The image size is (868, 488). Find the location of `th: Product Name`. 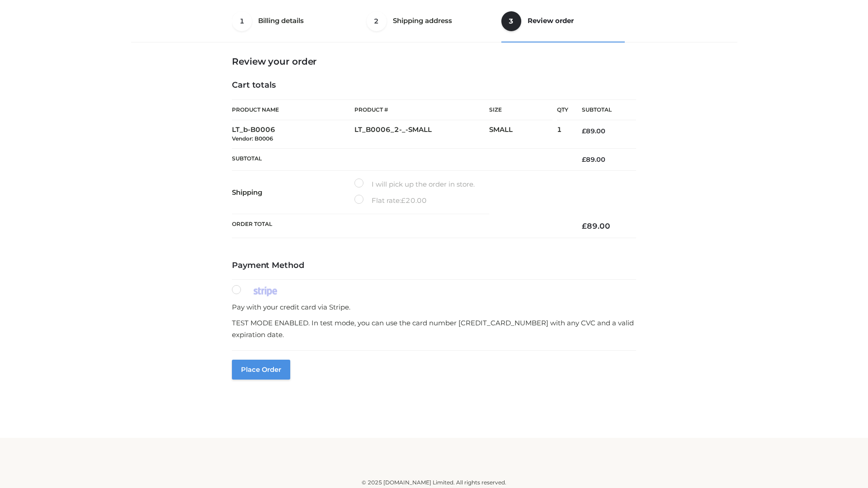

th: Product Name is located at coordinates (293, 110).